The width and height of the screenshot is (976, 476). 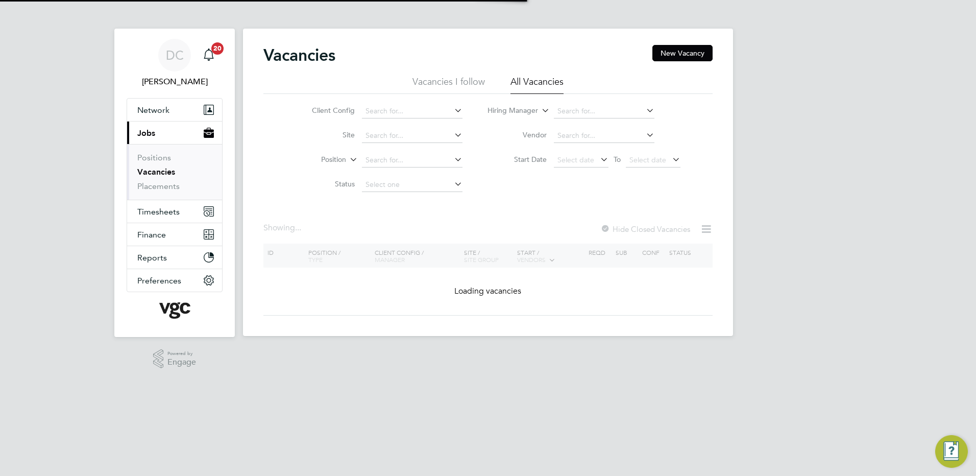 I want to click on a: Positions, so click(x=154, y=157).